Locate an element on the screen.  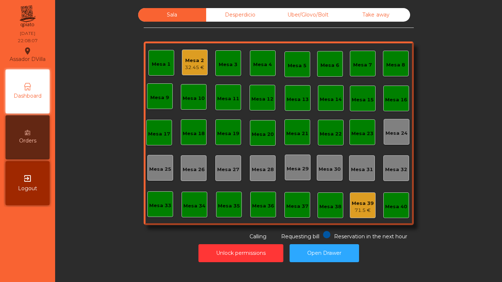
div: Desperdicio is located at coordinates (240, 15).